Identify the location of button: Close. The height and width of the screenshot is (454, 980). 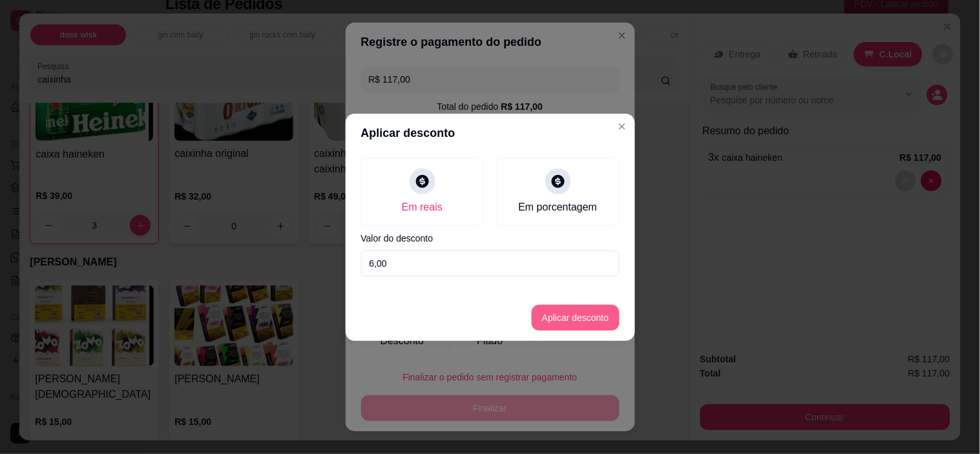
(622, 127).